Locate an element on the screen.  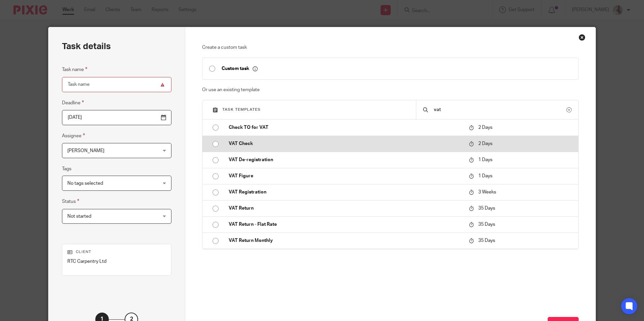
span: 3 Weeks is located at coordinates (487, 192).